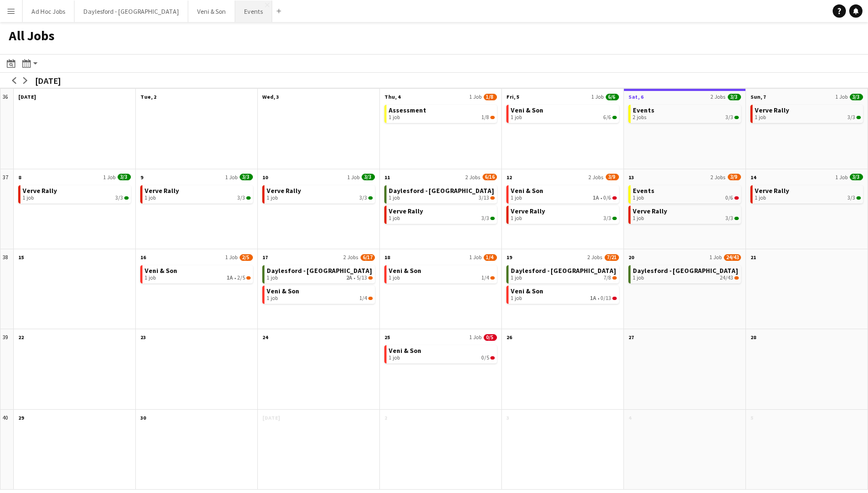 The height and width of the screenshot is (493, 868). I want to click on span: 10, so click(265, 177).